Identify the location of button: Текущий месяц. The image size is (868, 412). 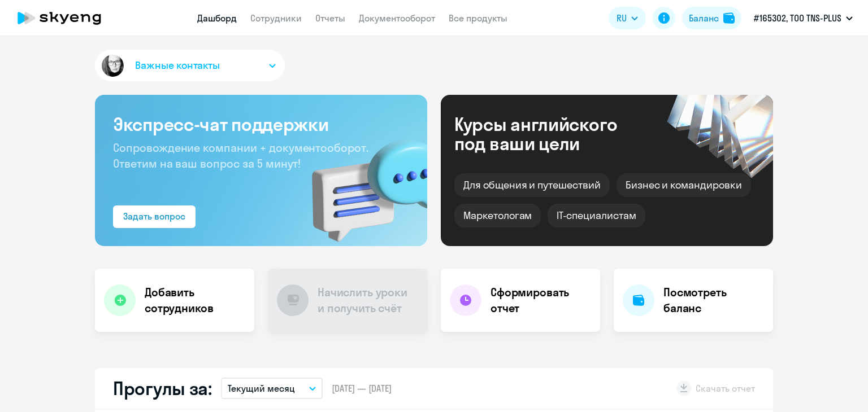
(272, 389).